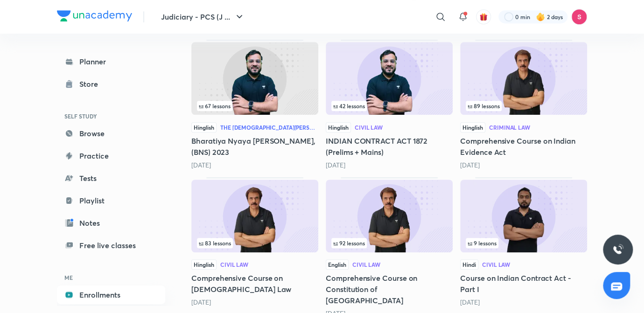 The width and height of the screenshot is (644, 313). Describe the element at coordinates (483, 106) in the screenshot. I see `span: 89 lessons` at that location.